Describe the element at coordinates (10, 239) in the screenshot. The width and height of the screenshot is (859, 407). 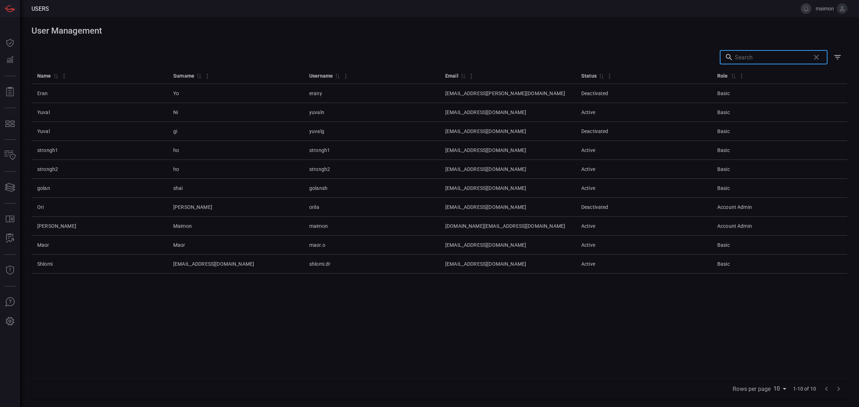
I see `button: ALERT ANALYSIS` at that location.